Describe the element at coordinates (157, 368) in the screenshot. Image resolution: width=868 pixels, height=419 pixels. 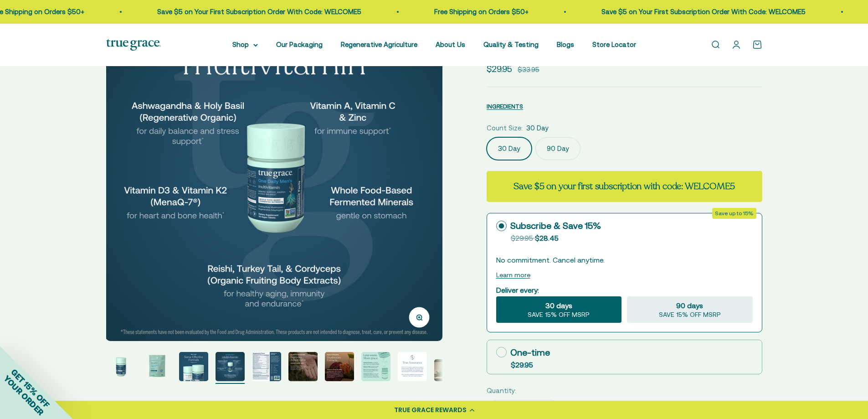
I see `button: Go to item 2` at that location.